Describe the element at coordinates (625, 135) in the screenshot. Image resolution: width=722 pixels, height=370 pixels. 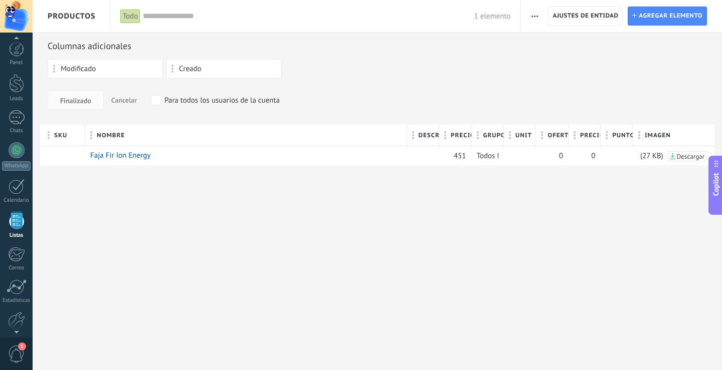
I see `span: Puntos por compra` at that location.